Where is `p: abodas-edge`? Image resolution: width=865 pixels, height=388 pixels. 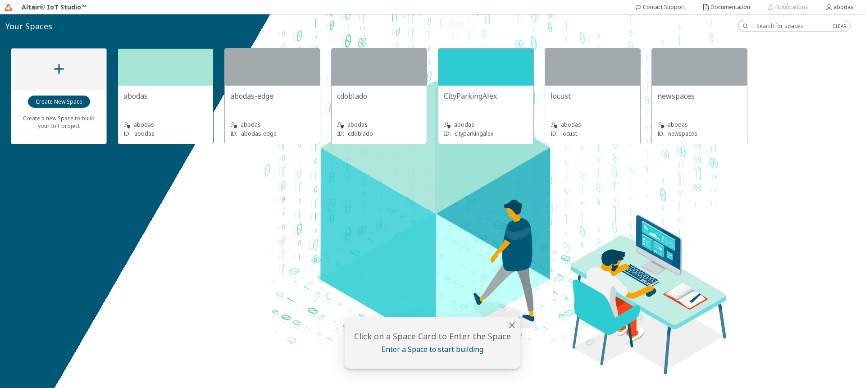
p: abodas-edge is located at coordinates (259, 133).